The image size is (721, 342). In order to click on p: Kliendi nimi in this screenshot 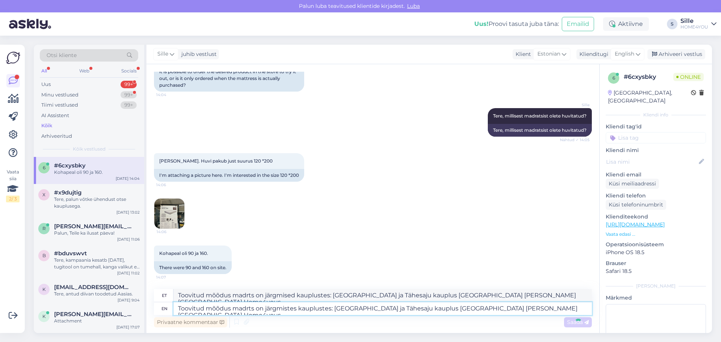, I will do `click(656, 150)`.